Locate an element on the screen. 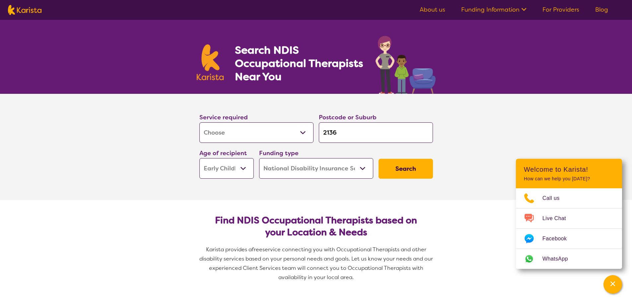  span: service connecting you with Occupational Therapists and other disability services based on your p... is located at coordinates (317, 264).